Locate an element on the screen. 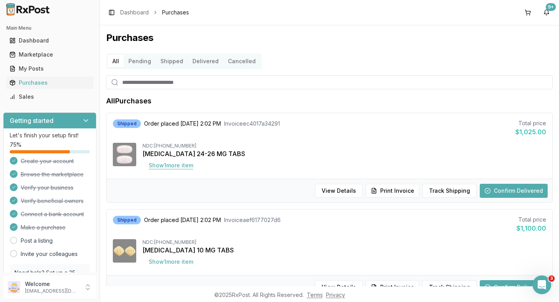 The width and height of the screenshot is (559, 302). span: Purchases is located at coordinates (175, 12).